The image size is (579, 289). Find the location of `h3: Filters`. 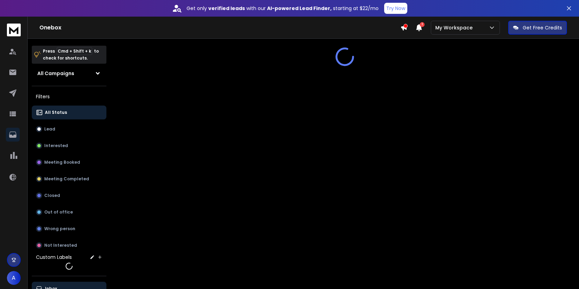

h3: Filters is located at coordinates (69, 96).